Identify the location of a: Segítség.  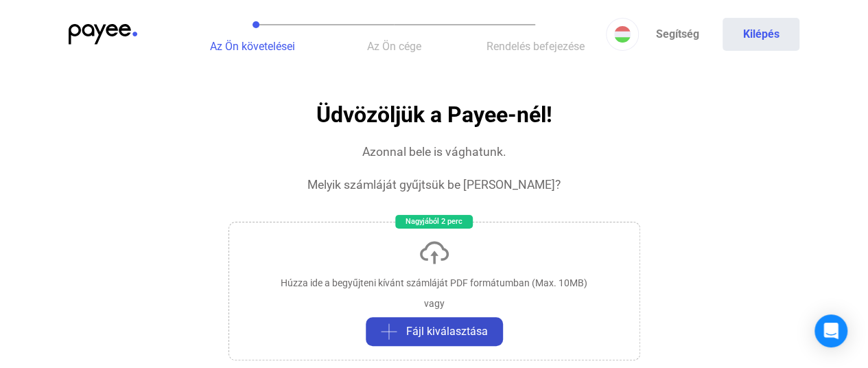
(677, 34).